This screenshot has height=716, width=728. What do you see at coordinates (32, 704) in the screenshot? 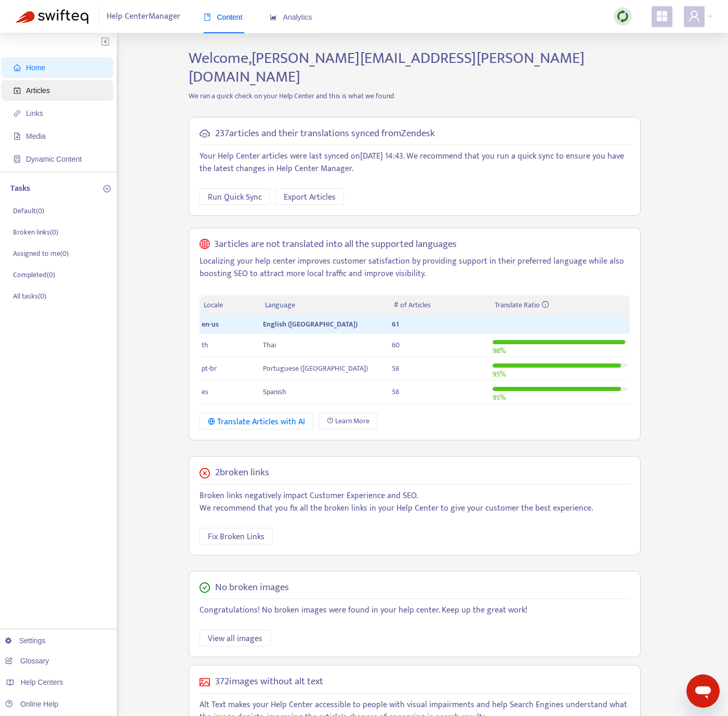
I see `a: Online Help` at bounding box center [32, 704].